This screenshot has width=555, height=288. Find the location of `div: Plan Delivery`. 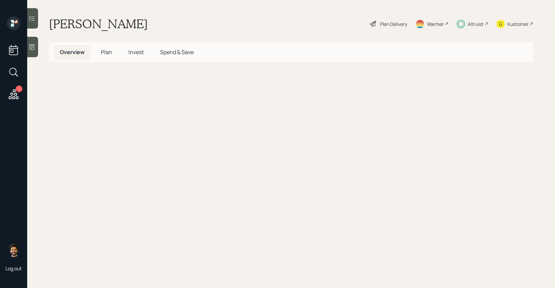

div: Plan Delivery is located at coordinates (394, 24).